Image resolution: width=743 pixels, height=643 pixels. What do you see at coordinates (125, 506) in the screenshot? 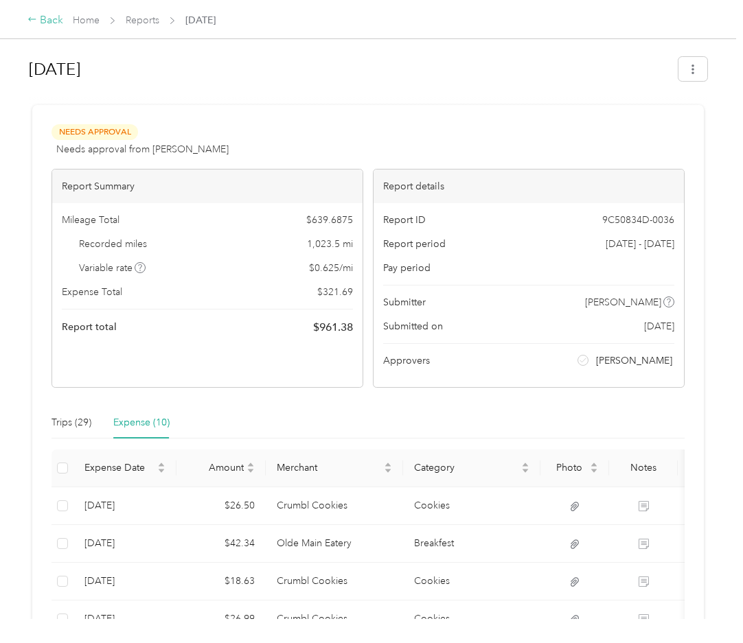
I see `td: 1-31-2024` at bounding box center [125, 506].